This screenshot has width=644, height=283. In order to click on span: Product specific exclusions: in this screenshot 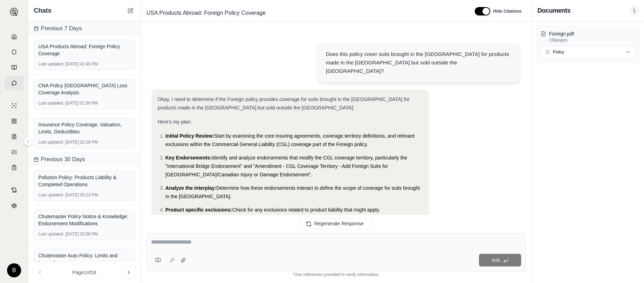, I will do `click(199, 210)`.